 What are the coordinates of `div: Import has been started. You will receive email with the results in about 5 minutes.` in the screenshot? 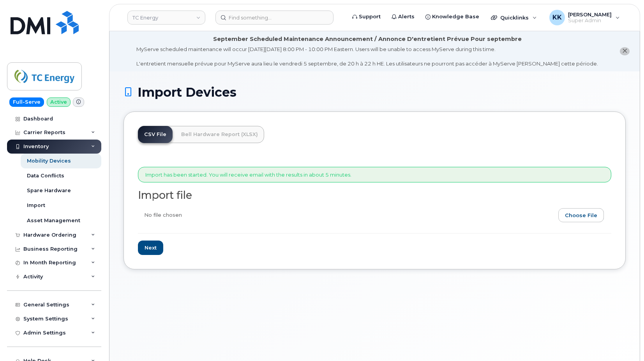 It's located at (375, 175).